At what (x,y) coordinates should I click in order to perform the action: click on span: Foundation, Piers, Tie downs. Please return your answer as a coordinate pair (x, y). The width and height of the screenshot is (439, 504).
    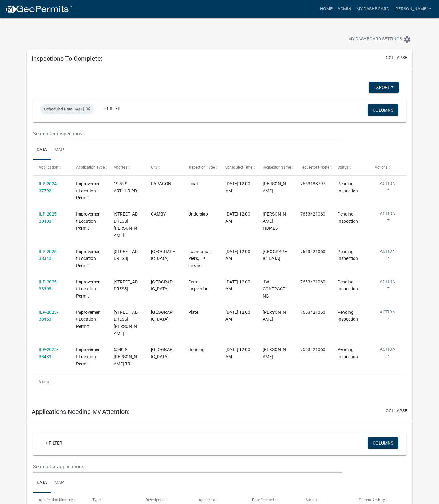
    Looking at the image, I should click on (200, 259).